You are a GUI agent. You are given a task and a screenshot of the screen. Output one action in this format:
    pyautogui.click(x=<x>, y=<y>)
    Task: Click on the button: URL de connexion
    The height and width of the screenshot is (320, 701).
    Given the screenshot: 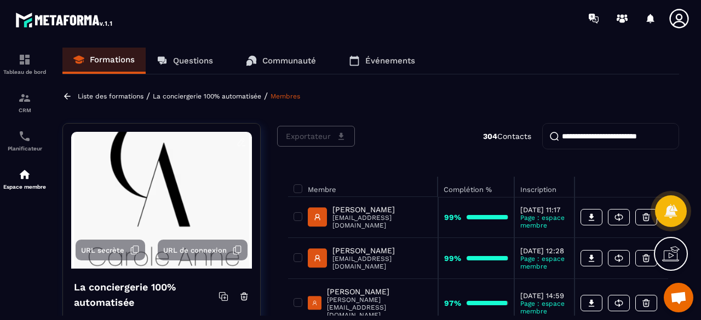 What is the action you would take?
    pyautogui.click(x=203, y=250)
    